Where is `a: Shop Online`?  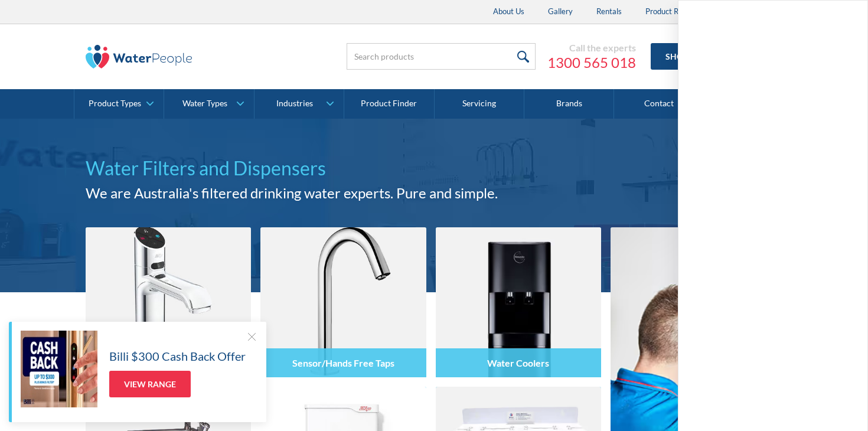 a: Shop Online is located at coordinates (693, 56).